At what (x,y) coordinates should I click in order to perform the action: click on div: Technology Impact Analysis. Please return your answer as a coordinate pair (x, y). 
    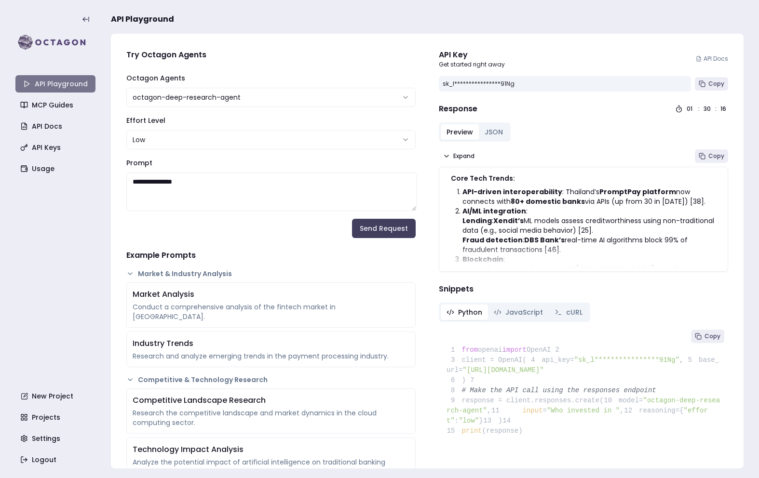
    Looking at the image, I should click on (271, 450).